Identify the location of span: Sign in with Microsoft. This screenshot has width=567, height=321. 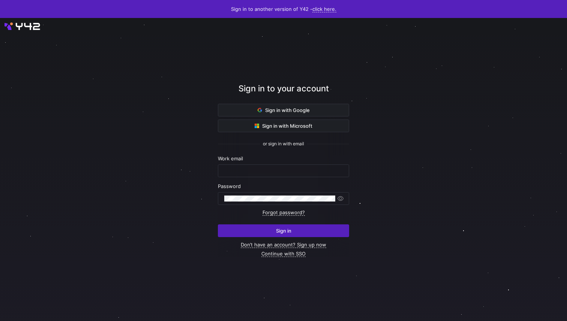
(283, 126).